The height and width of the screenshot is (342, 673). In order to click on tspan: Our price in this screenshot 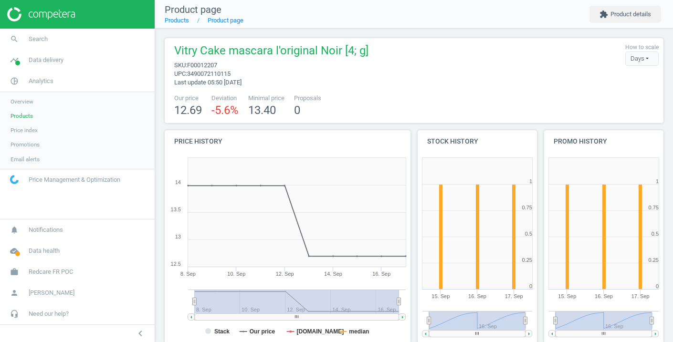, I will do `click(263, 332)`.